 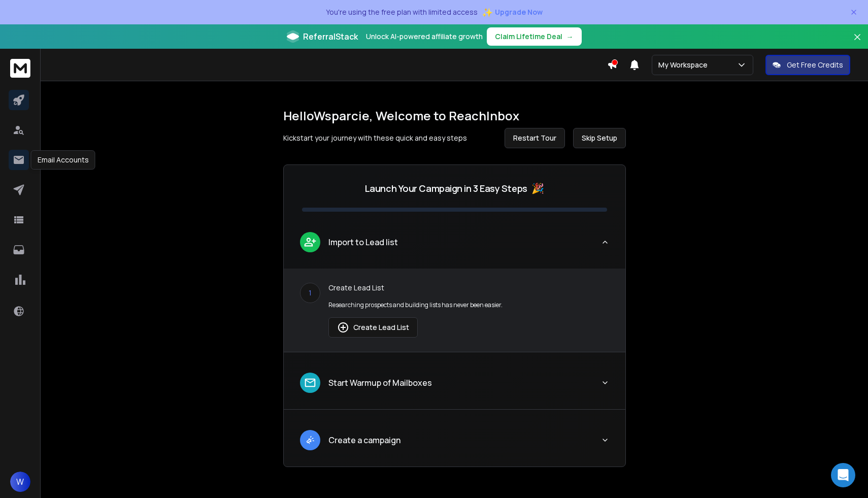 I want to click on div: Open Intercom Messenger, so click(x=843, y=474).